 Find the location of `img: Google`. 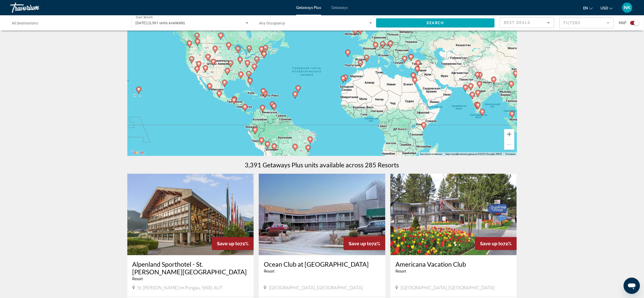

img: Google is located at coordinates (137, 153).